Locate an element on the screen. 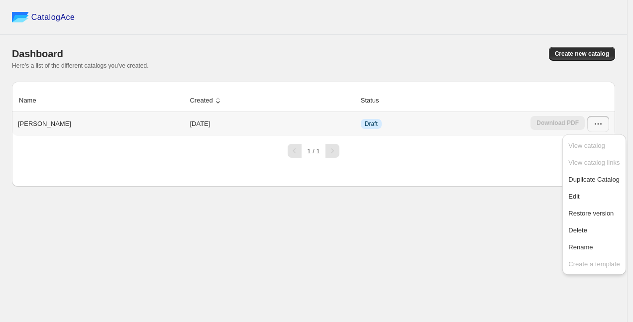  span: 1 / 1 is located at coordinates (313, 151).